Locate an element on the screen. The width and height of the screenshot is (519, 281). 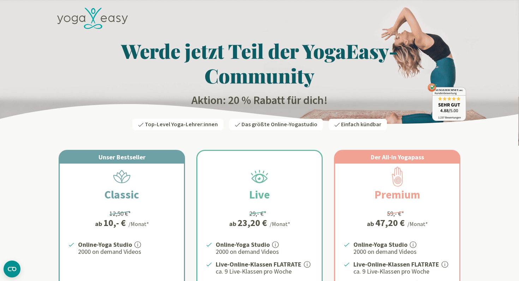
button: CMP-Widget öffnen is located at coordinates (12, 269).